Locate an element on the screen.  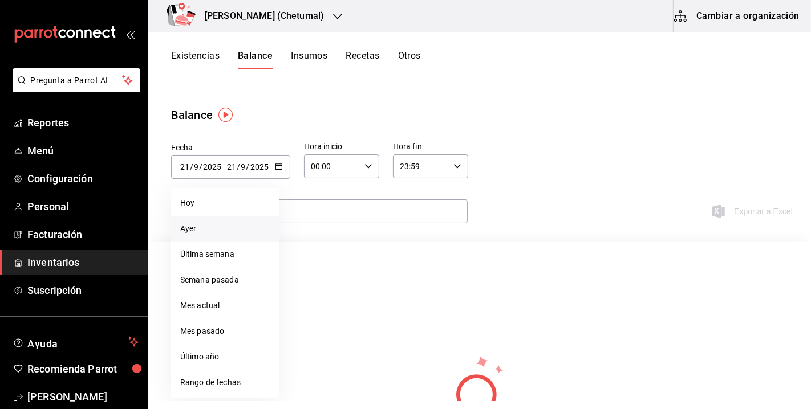
button: Recetas is located at coordinates (362, 60).